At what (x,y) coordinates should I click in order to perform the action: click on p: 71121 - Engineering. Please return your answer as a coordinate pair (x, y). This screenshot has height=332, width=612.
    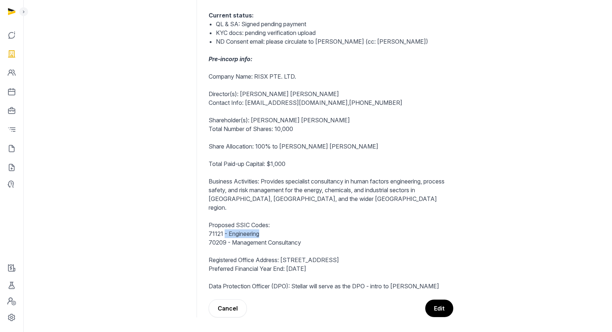
    Looking at the image, I should click on (331, 234).